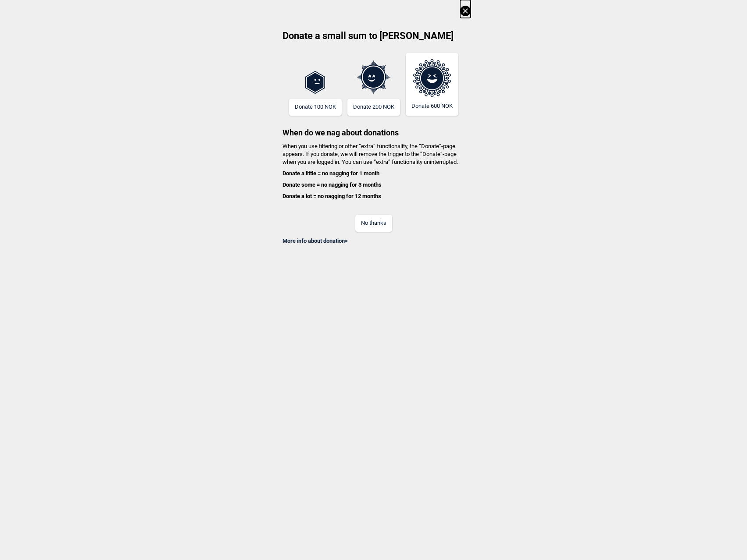 This screenshot has width=747, height=560. I want to click on b: Donate some = no nagging for 3 months, so click(332, 185).